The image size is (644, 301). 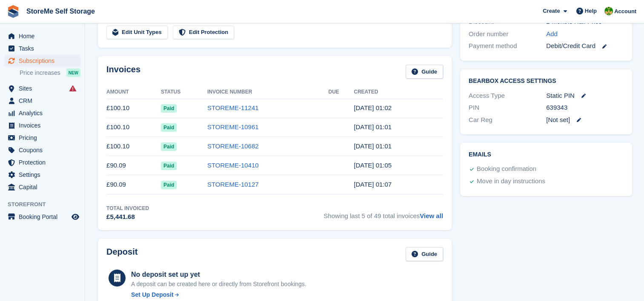 What do you see at coordinates (507, 108) in the screenshot?
I see `div: PIN` at bounding box center [507, 108].